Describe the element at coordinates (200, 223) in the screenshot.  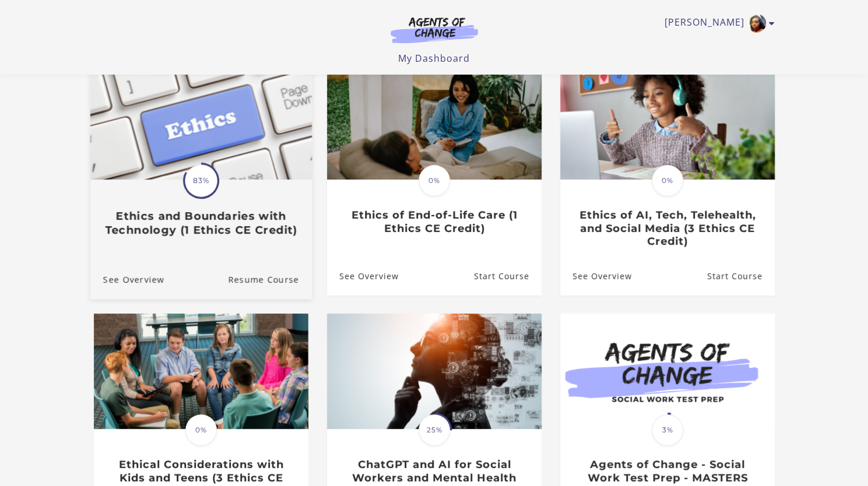
I see `h3: Ethics and Boundaries with Technology (1 Ethics CE Credit)` at that location.